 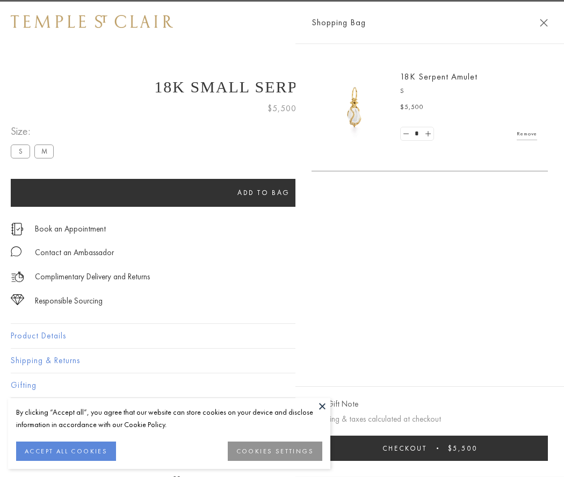 What do you see at coordinates (404, 448) in the screenshot?
I see `span: Checkout` at bounding box center [404, 448].